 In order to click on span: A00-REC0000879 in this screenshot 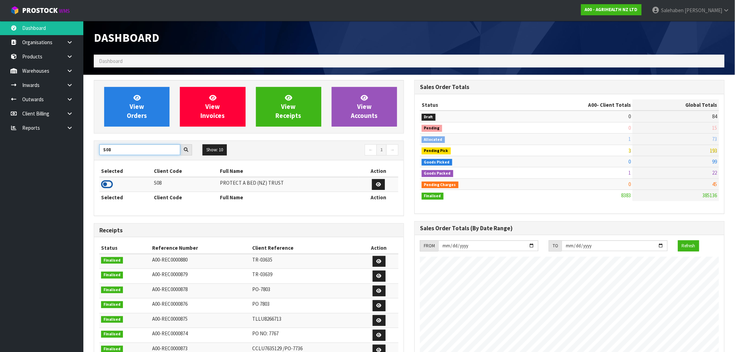, I will do `click(170, 274)`.